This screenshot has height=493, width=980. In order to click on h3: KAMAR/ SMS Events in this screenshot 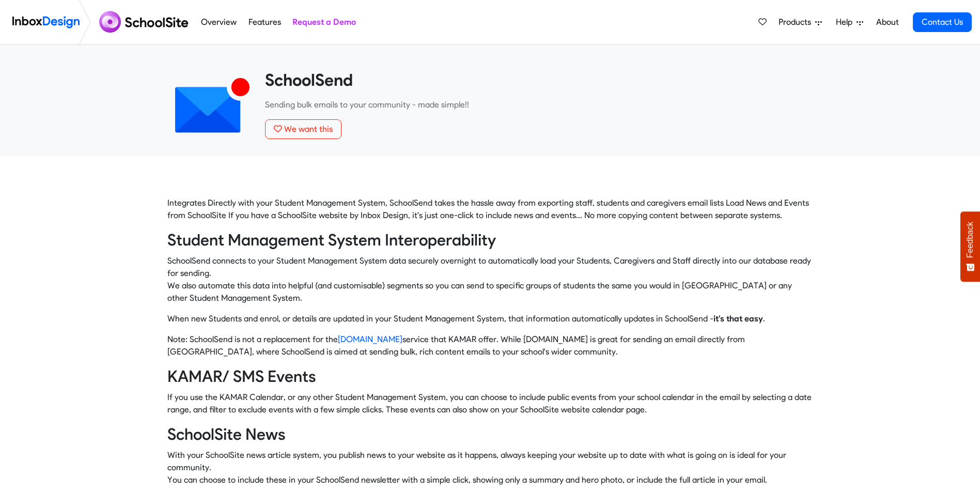, I will do `click(490, 376)`.